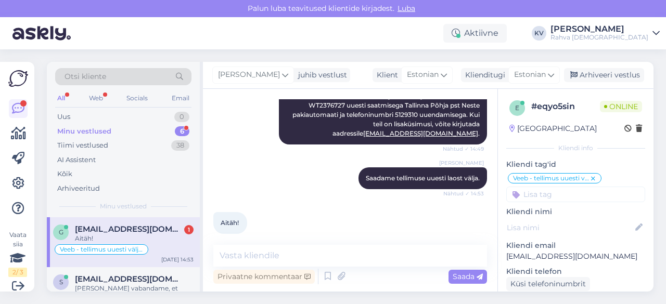 The height and width of the screenshot is (304, 666). What do you see at coordinates (464, 194) in the screenshot?
I see `span: Nähtud ✓ 14:53` at bounding box center [464, 194].